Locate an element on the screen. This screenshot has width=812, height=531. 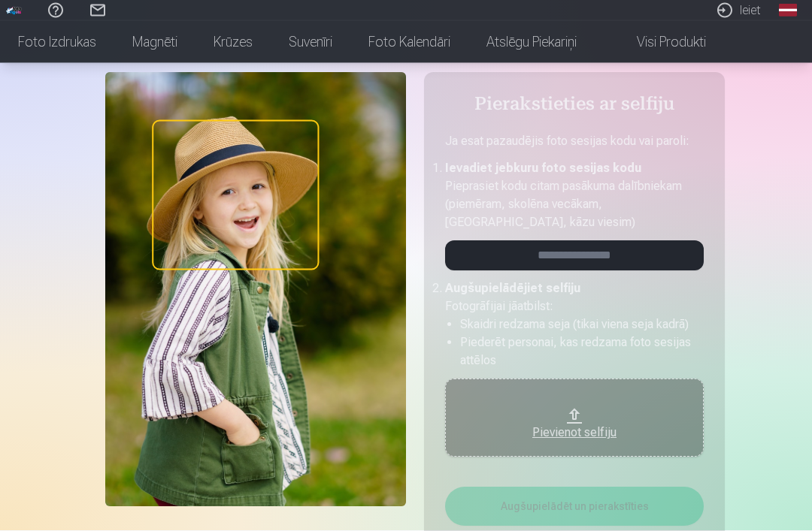
a: Atslēgu piekariņi is located at coordinates (531, 42).